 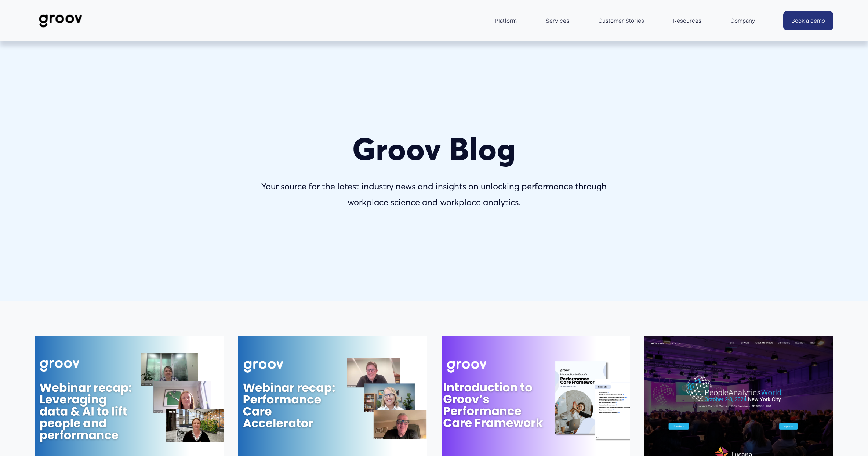 I want to click on span: Resources, so click(x=687, y=21).